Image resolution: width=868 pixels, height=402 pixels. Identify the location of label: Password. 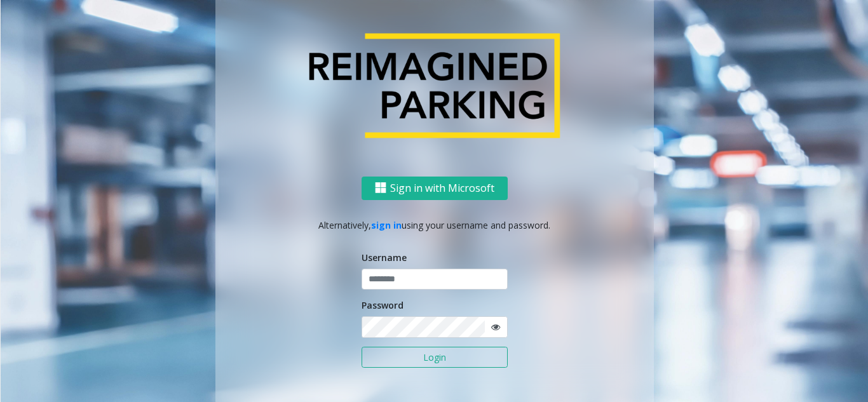
(382, 305).